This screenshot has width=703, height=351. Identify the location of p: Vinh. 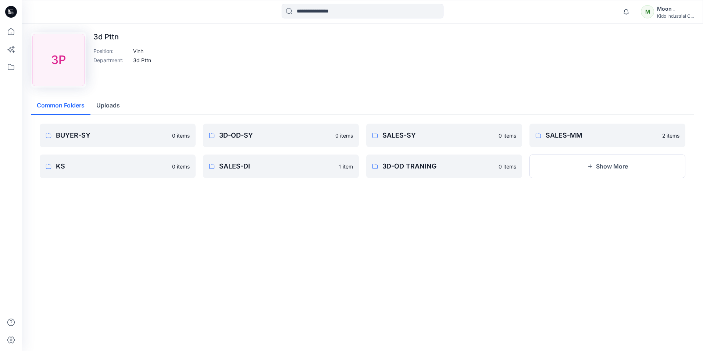
(138, 51).